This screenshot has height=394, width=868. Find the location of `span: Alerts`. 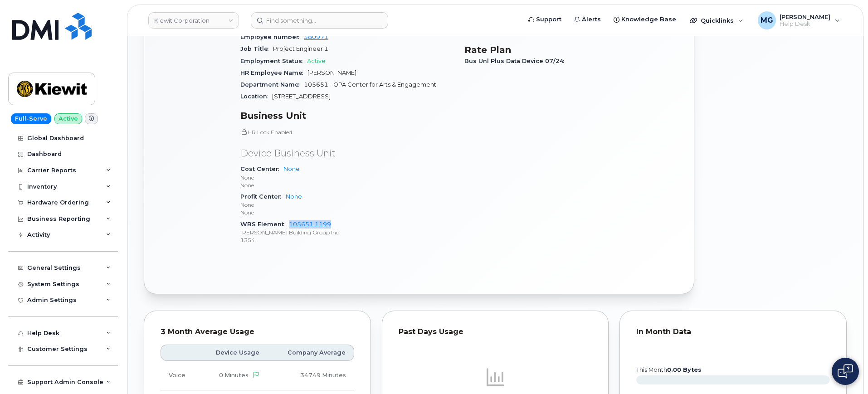

span: Alerts is located at coordinates (592, 19).